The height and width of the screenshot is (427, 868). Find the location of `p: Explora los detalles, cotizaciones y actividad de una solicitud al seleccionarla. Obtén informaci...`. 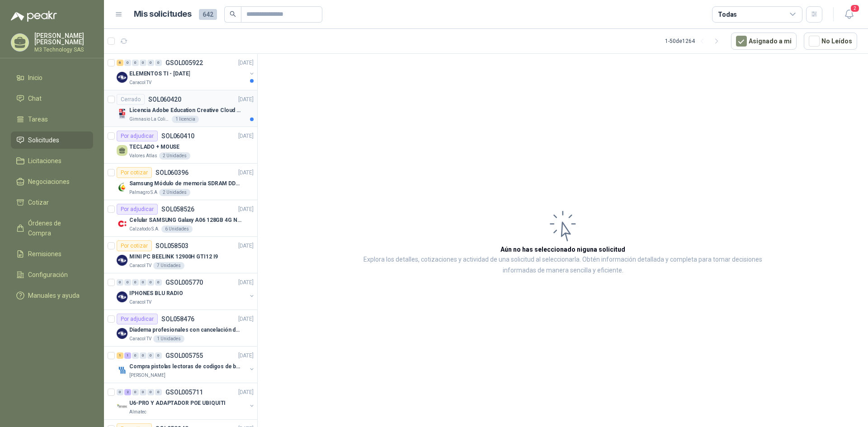

p: Explora los detalles, cotizaciones y actividad de una solicitud al seleccionarla. Obtén informaci... is located at coordinates (562, 265).